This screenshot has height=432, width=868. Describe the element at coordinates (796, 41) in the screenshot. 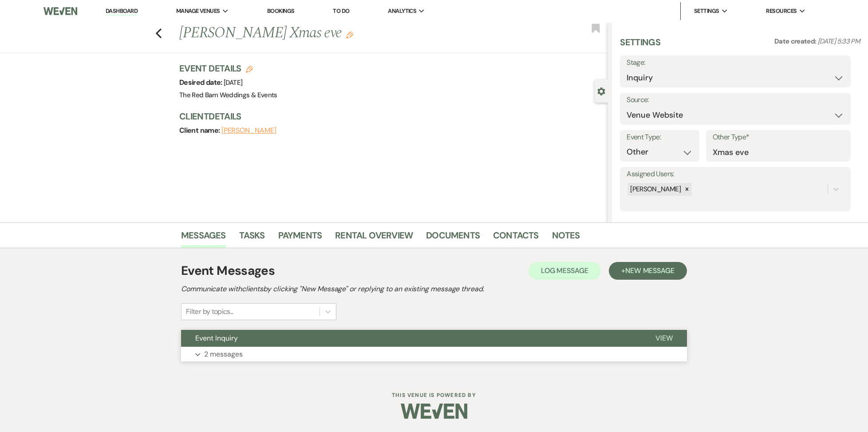

I see `span: Date created:` at that location.